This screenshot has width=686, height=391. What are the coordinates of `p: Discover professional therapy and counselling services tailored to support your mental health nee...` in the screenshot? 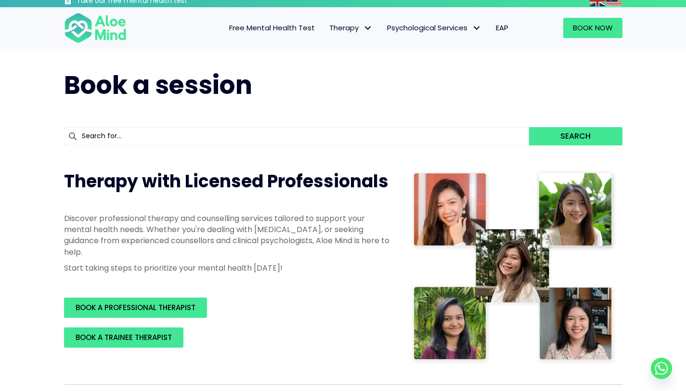 It's located at (228, 235).